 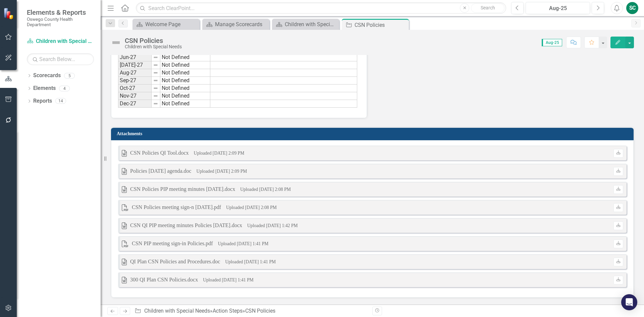 What do you see at coordinates (135, 96) in the screenshot?
I see `td: Nov-27` at bounding box center [135, 96].